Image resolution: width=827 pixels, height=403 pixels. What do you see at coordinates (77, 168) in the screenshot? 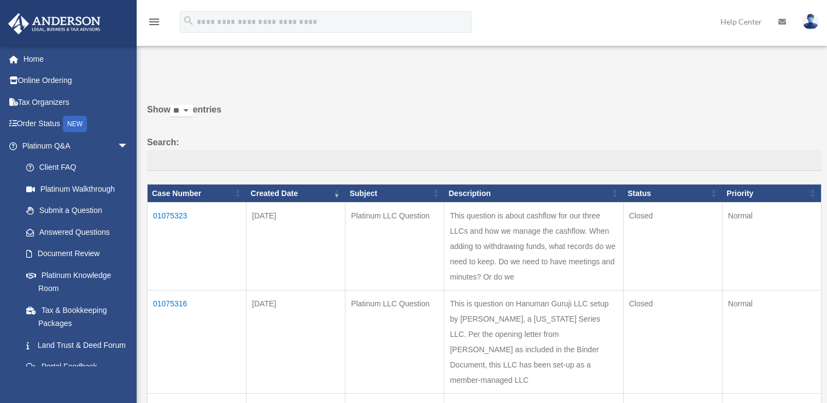
I see `a: Client FAQ` at bounding box center [77, 168].